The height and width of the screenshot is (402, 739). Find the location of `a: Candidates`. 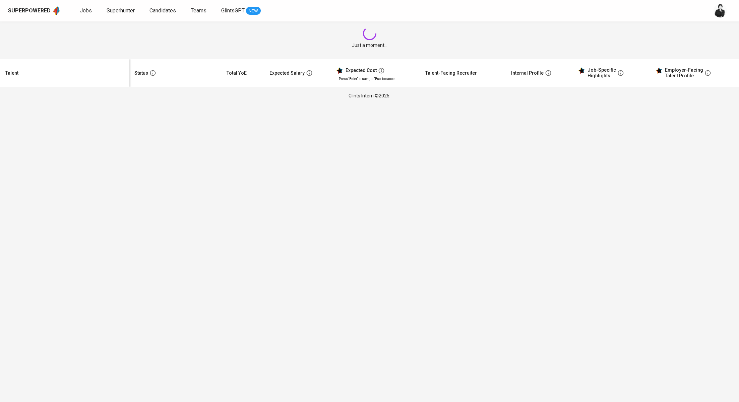

a: Candidates is located at coordinates (163, 11).